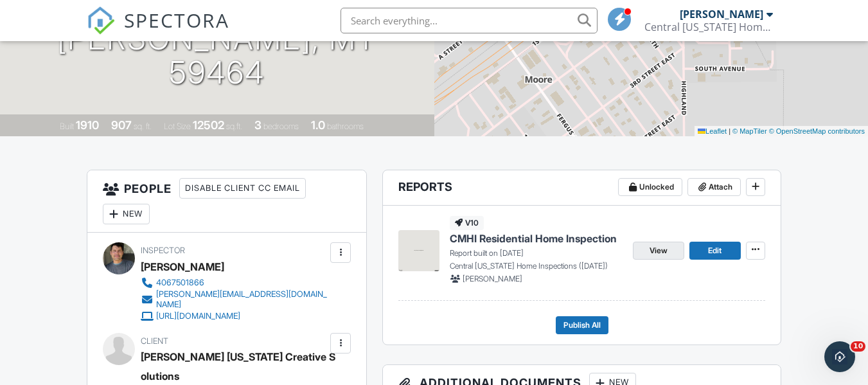 The height and width of the screenshot is (385, 868). I want to click on a: Leaflet, so click(712, 131).